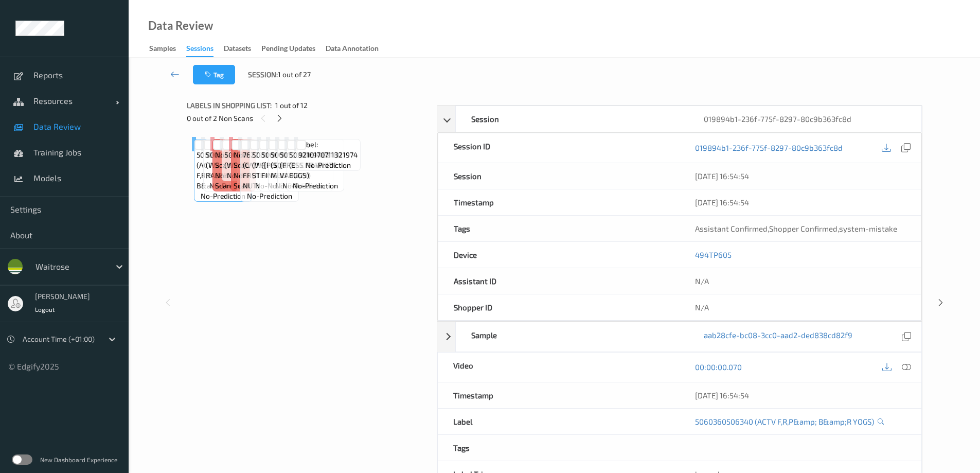  I want to click on span: Label: 5060360506340 (ACTV F,R,P&amp; B&amp;R YOGS), so click(222, 165).